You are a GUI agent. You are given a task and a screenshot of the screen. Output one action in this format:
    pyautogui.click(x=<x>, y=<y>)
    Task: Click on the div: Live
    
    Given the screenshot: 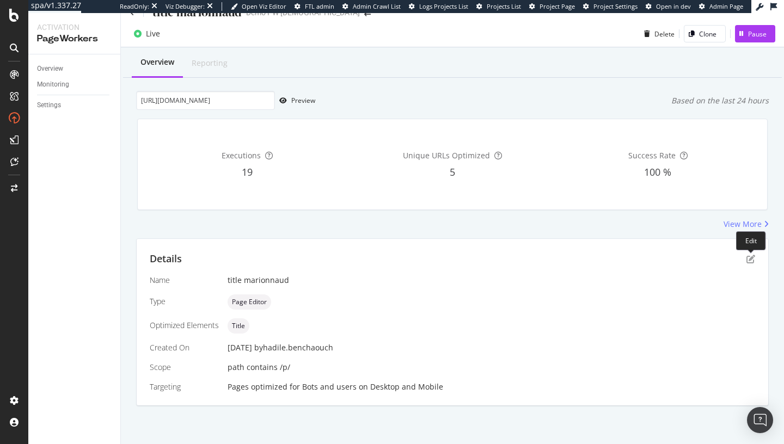 What is the action you would take?
    pyautogui.click(x=153, y=34)
    